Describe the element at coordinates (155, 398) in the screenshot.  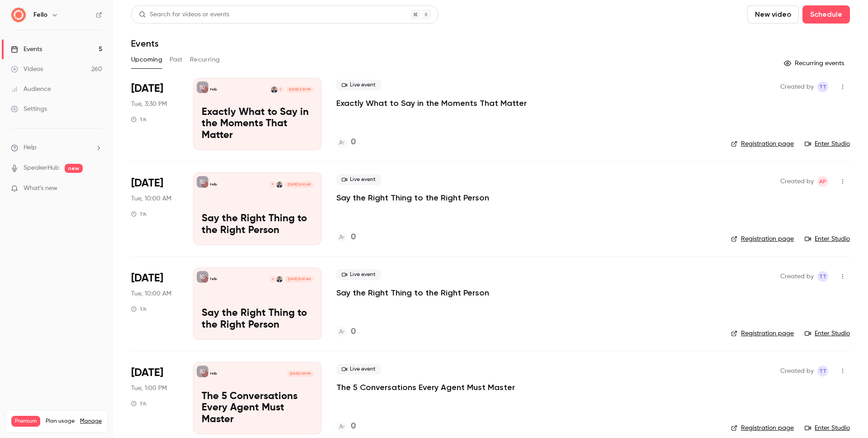
I see `div: Oct 28 Tue, 1:00 PM (America/New York)` at that location.